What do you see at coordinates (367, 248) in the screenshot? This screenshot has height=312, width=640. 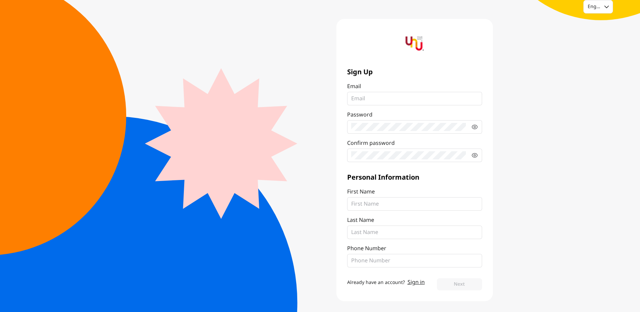 I see `p: Phone Number` at bounding box center [367, 248].